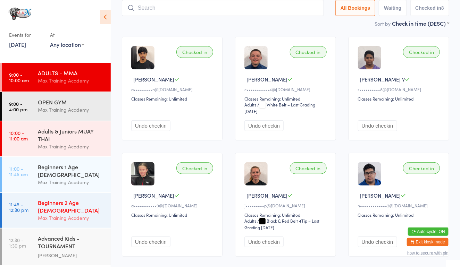 The width and height of the screenshot is (460, 267). What do you see at coordinates (71, 135) in the screenshot?
I see `div: Adults & Juniors MUAY THAI` at bounding box center [71, 135].